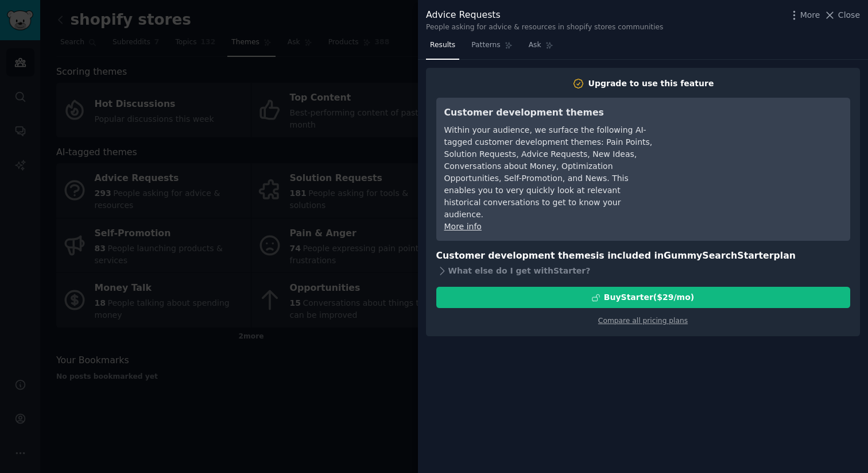 The image size is (868, 473). Describe the element at coordinates (649, 297) in the screenshot. I see `div: Buy Starter ($ 29 /mo )` at that location.